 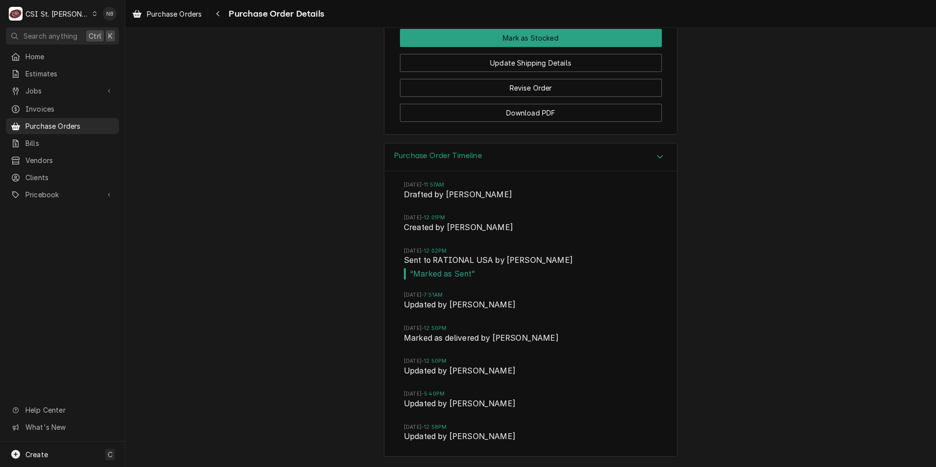 I want to click on div: Button Group, so click(x=531, y=75).